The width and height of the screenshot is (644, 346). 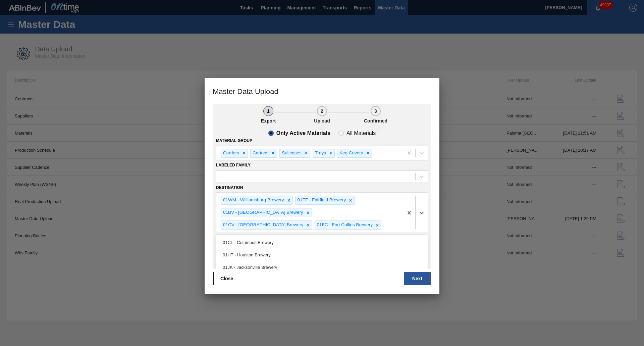 I want to click on label: Labeled Family, so click(x=233, y=165).